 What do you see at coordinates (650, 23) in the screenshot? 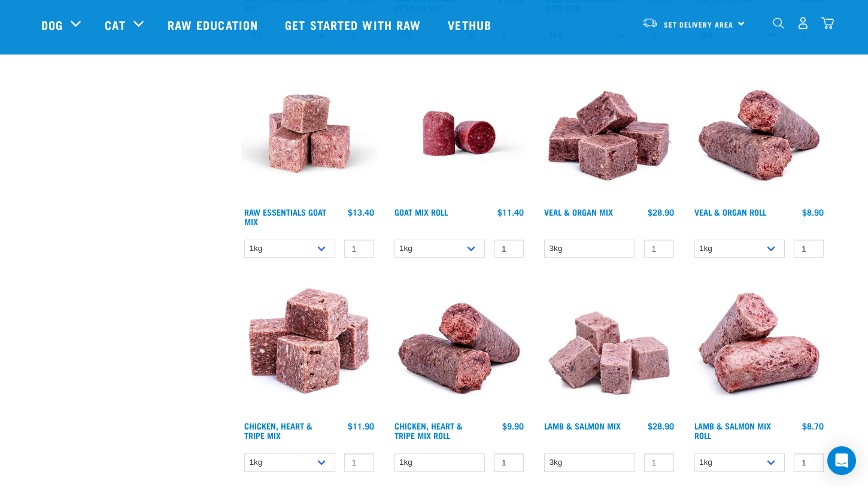
I see `img: van-moving.png` at bounding box center [650, 23].